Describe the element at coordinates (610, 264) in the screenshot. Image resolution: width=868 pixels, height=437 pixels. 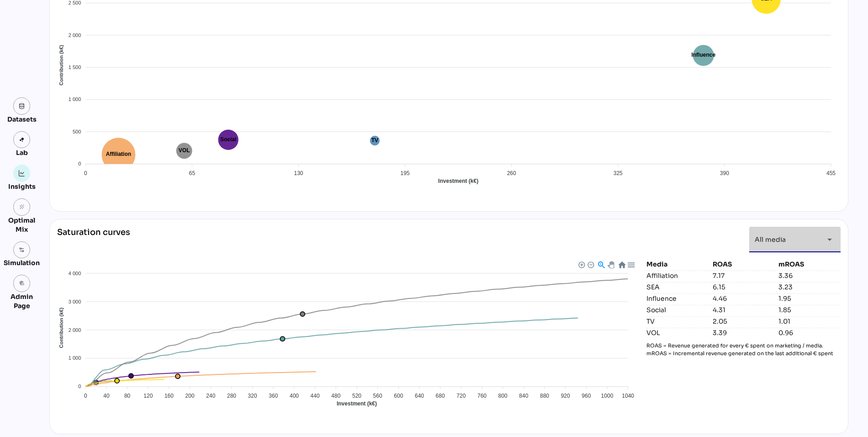
I see `div: Panning` at that location.